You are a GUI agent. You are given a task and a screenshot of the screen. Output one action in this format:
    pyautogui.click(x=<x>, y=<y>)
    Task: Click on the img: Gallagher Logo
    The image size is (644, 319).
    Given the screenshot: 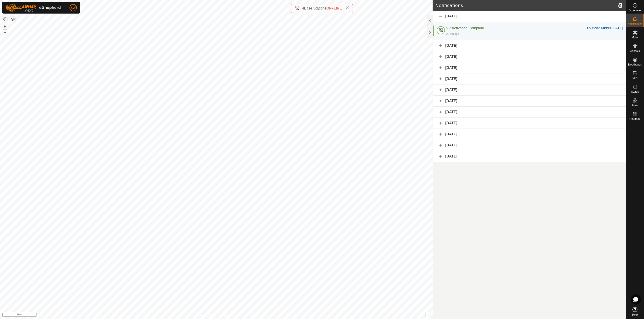 What is the action you would take?
    pyautogui.click(x=34, y=8)
    